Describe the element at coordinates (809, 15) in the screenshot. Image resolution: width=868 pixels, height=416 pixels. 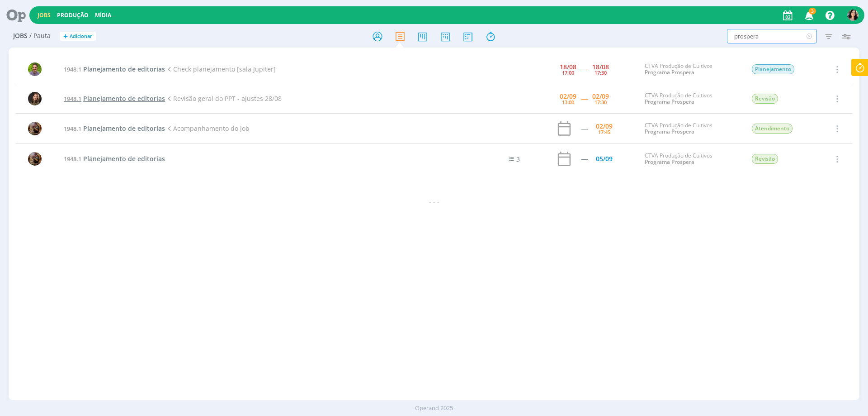
I see `button: 3` at that location.